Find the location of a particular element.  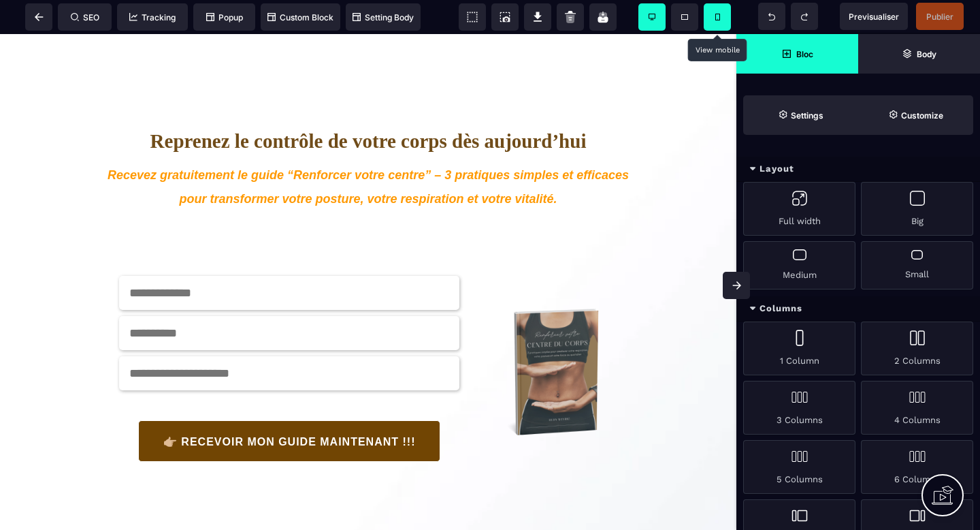

div: Layout is located at coordinates (858, 169).